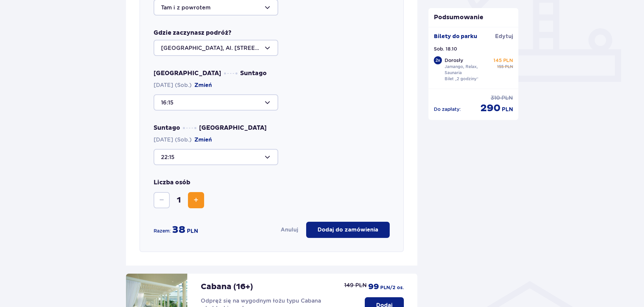  I want to click on p: Dorosły, so click(454, 60).